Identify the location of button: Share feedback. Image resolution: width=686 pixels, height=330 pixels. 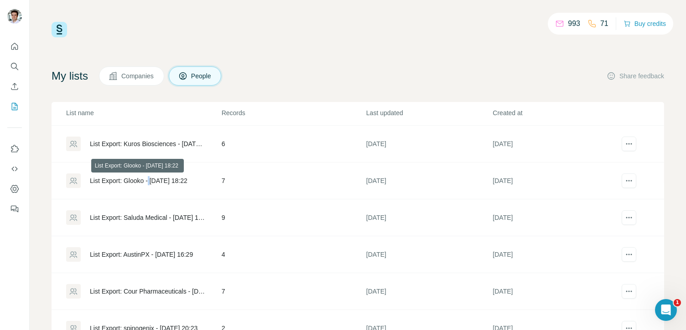
(635, 76).